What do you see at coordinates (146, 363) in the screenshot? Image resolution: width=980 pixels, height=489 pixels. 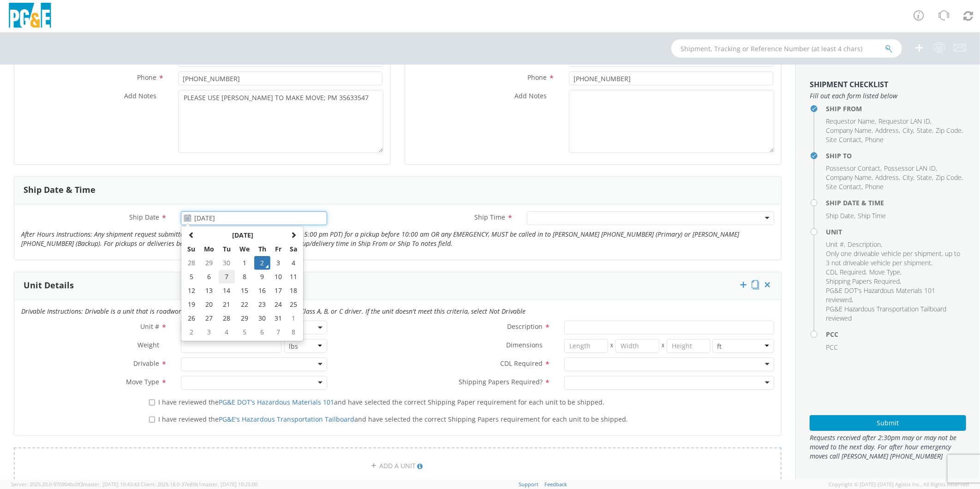 I see `span: Drivable` at bounding box center [146, 363].